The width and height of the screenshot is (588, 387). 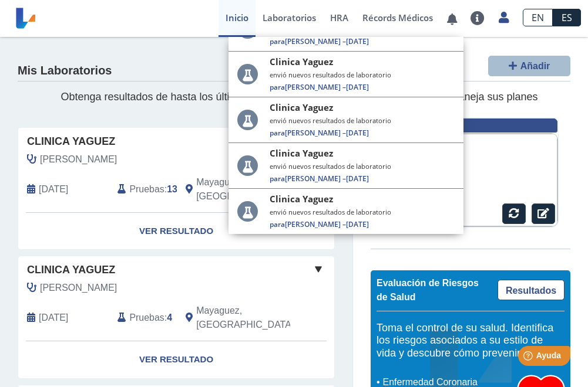 I want to click on a: Resultados, so click(x=531, y=290).